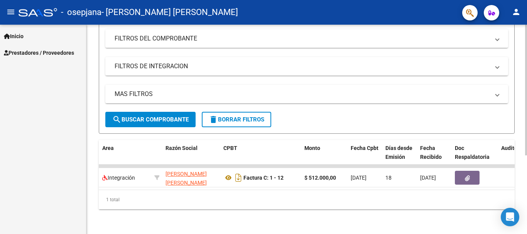  I want to click on span: Días desde Emisión, so click(399, 152).